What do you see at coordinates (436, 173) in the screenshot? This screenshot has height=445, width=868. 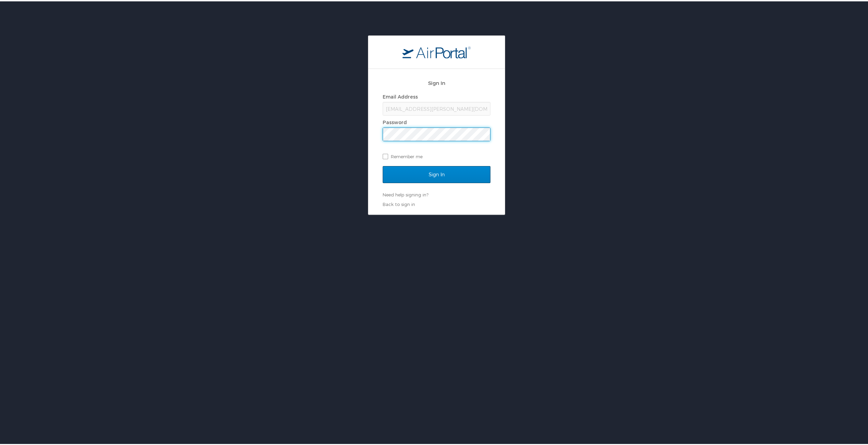 I see `input: Sign In` at bounding box center [436, 173].